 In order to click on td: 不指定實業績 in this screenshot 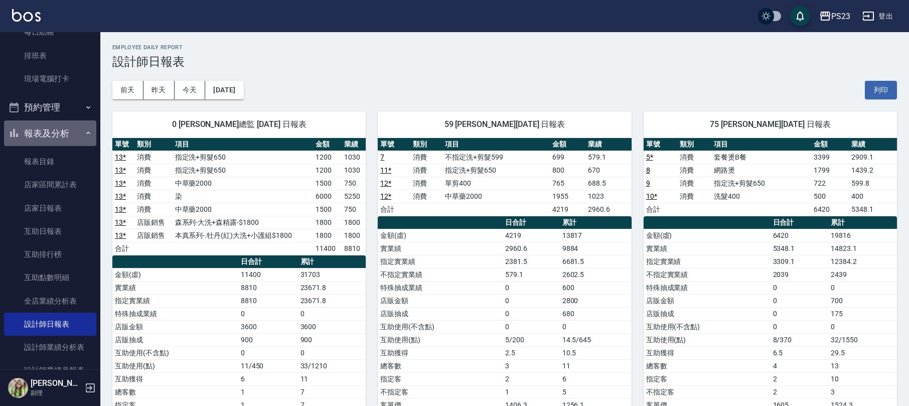, I will do `click(440, 274)`.